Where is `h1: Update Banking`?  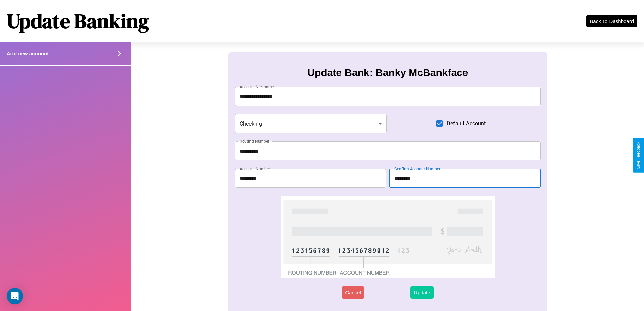
h1: Update Banking is located at coordinates (78, 21).